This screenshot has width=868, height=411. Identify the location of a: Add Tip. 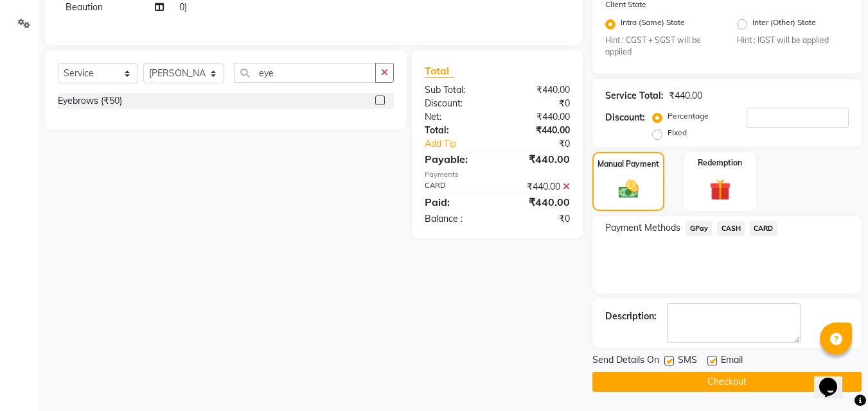
(463, 144).